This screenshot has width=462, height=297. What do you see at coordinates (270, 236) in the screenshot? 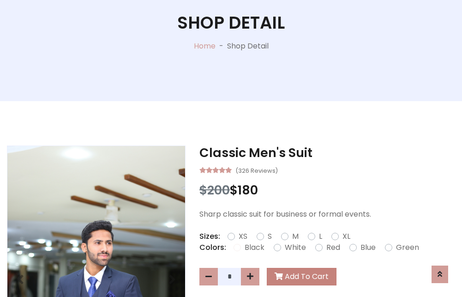
I see `label: S` at bounding box center [270, 236].